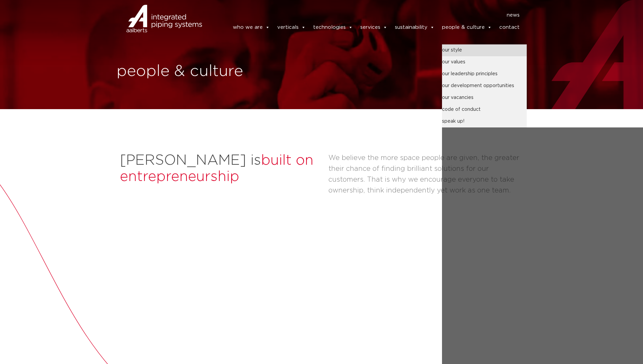  What do you see at coordinates (217, 72) in the screenshot?
I see `h1: people & culture` at bounding box center [217, 72].